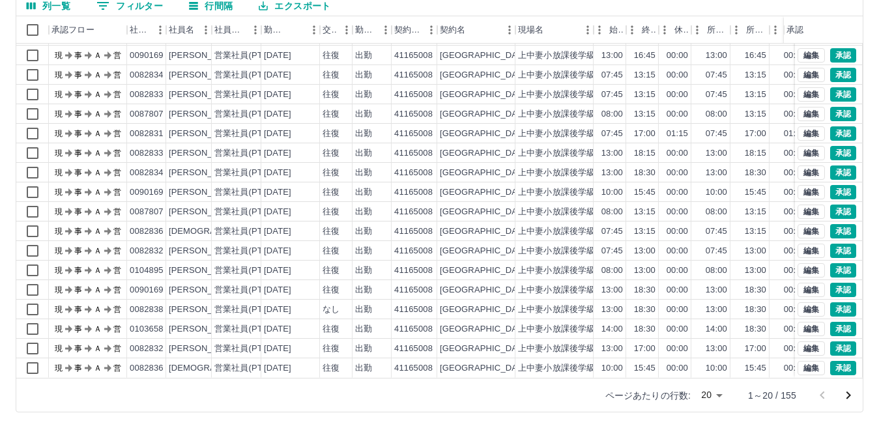 This screenshot has height=428, width=879. I want to click on div: 社員区分, so click(230, 30).